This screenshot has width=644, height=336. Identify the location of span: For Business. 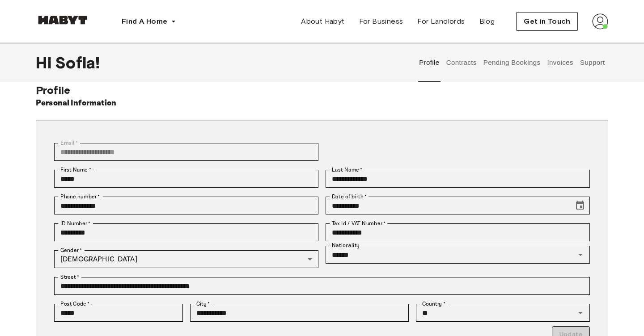
(381, 21).